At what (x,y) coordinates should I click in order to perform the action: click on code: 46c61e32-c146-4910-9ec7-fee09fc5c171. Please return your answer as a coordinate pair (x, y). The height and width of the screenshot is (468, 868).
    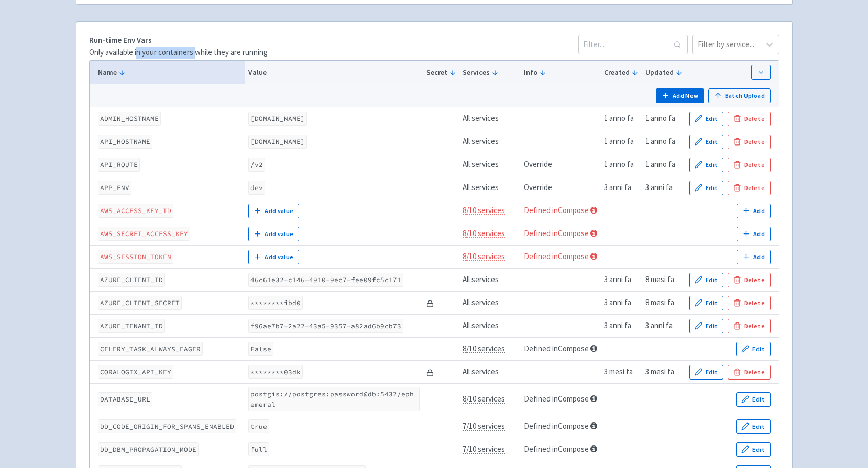
    Looking at the image, I should click on (326, 280).